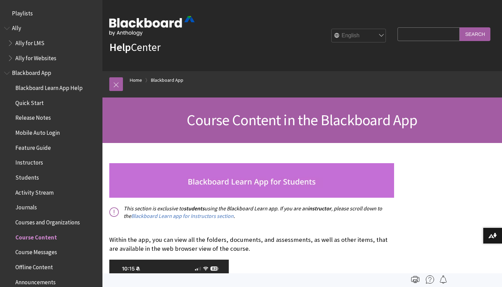  Describe the element at coordinates (359, 36) in the screenshot. I see `select: Site Language Selector` at that location.